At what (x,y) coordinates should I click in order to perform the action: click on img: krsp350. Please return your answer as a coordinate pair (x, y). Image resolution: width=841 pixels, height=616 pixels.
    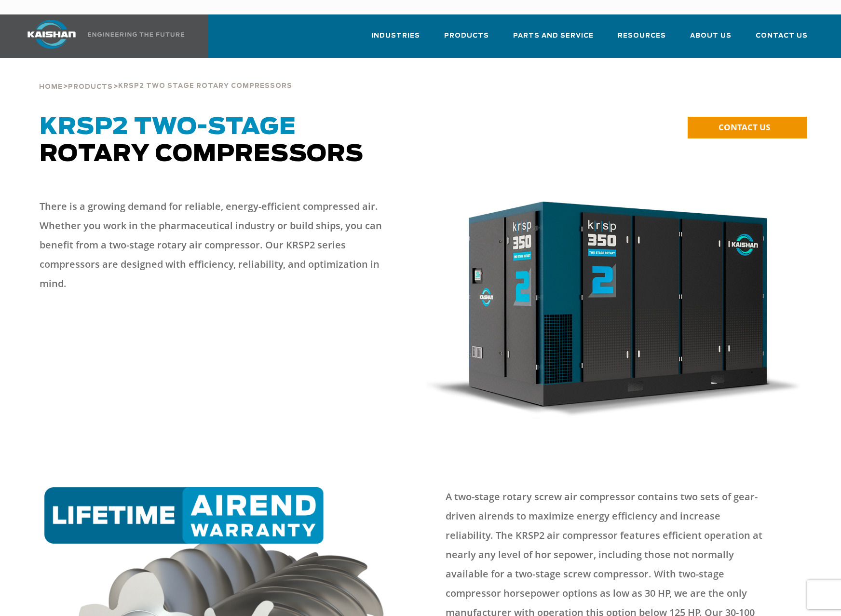
    Looking at the image, I should click on (614, 311).